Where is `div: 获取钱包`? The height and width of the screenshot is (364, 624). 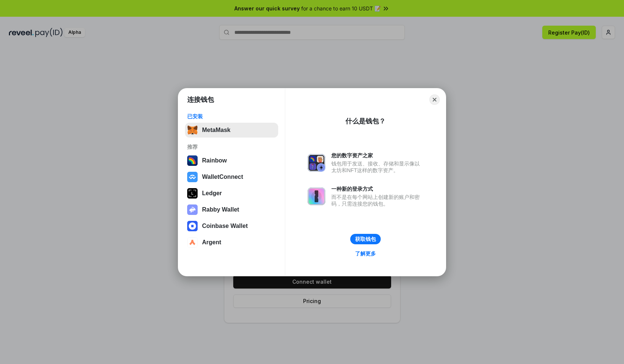
div: 获取钱包 is located at coordinates (365, 239).